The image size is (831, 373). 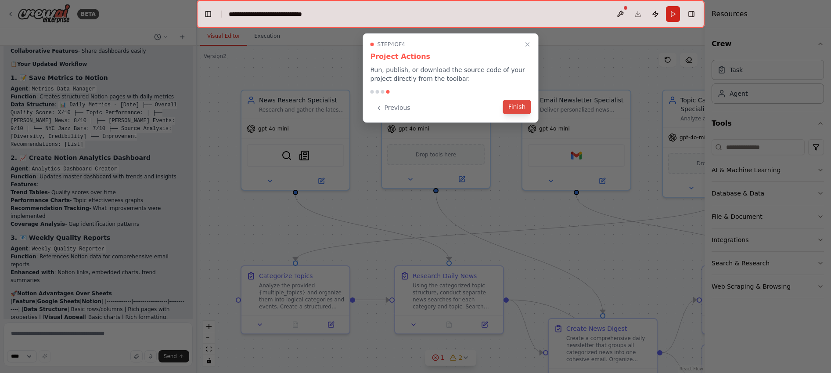 What do you see at coordinates (391, 44) in the screenshot?
I see `span: Step 4 of 4` at bounding box center [391, 44].